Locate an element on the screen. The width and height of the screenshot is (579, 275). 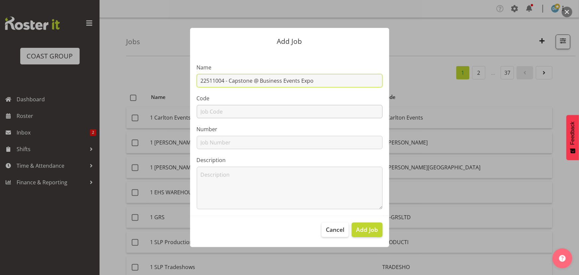
input: Job Name is located at coordinates (290, 81).